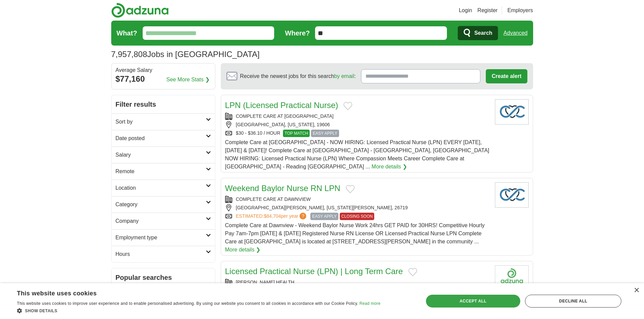 The image size is (644, 319). What do you see at coordinates (163, 221) in the screenshot?
I see `a: Company` at bounding box center [163, 221].